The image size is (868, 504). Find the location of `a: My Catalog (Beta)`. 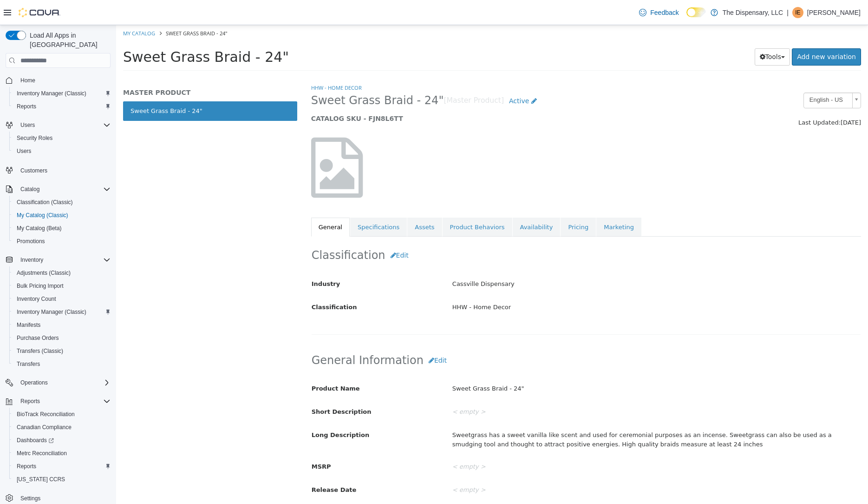

a: My Catalog (Beta) is located at coordinates (39, 228).